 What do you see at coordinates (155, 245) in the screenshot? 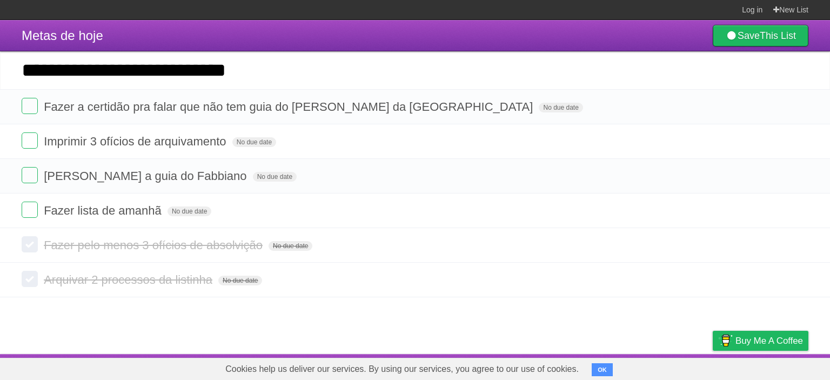
I see `span: Fazer pelo menos 3 ofícios de absolvição` at bounding box center [155, 245].